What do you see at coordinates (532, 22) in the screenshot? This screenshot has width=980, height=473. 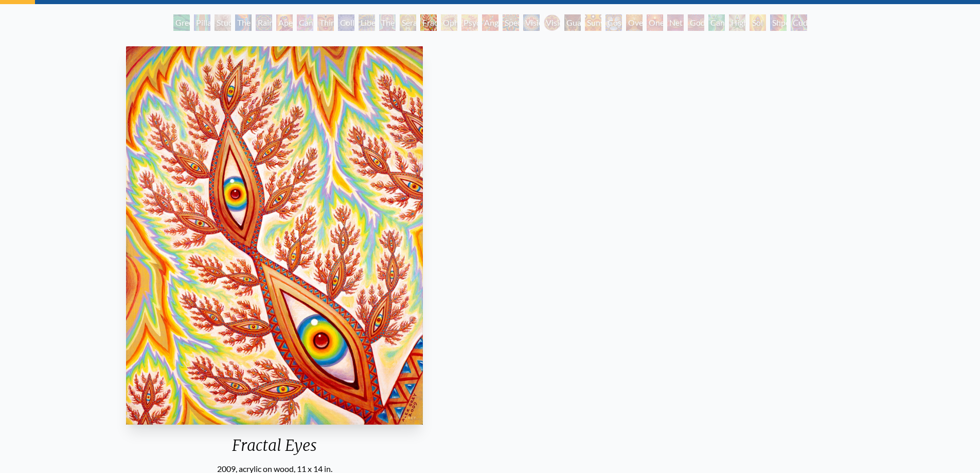 I see `div: Vision Crystal` at bounding box center [532, 22].